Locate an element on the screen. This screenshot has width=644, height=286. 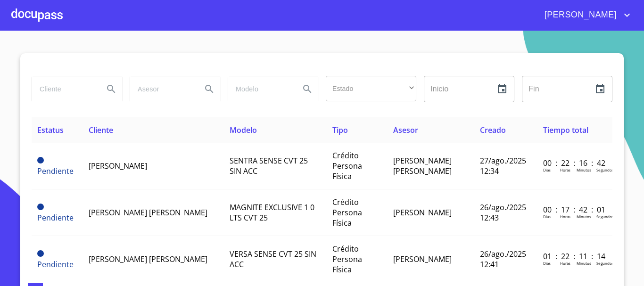
span: Modelo is located at coordinates (243, 130).